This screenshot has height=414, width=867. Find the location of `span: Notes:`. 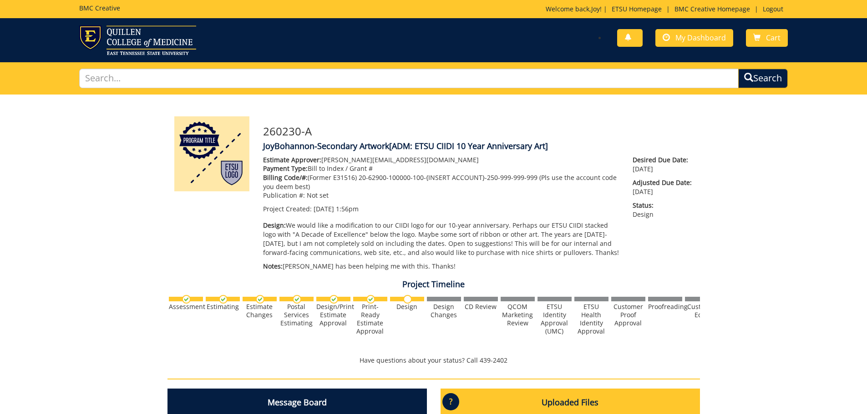

span: Notes: is located at coordinates (272, 266).